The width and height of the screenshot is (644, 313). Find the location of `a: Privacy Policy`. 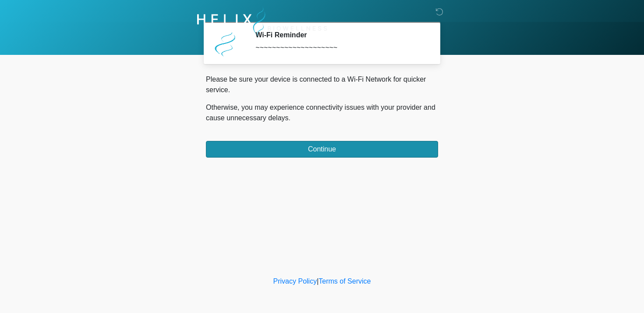

a: Privacy Policy is located at coordinates (295, 281).